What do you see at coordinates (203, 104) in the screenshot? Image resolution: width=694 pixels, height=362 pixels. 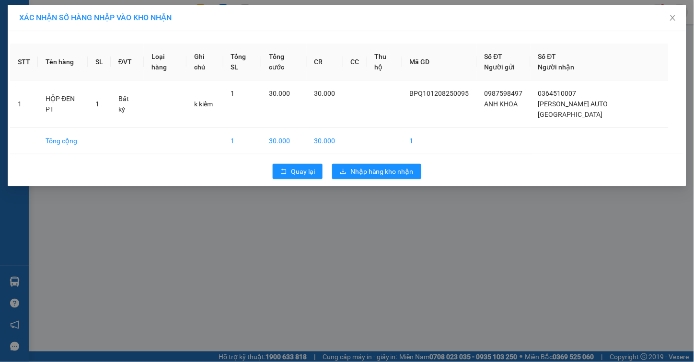 I see `span: k kiểm` at bounding box center [203, 104].